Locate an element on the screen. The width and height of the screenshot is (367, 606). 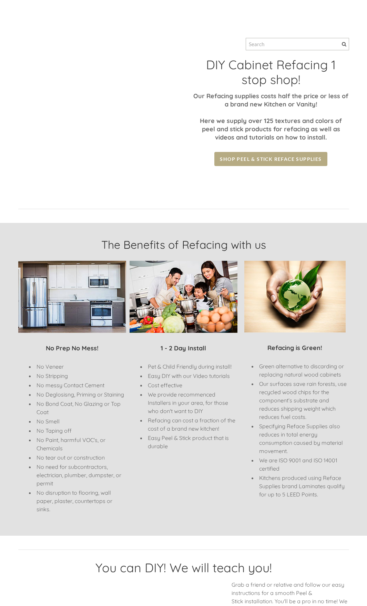
li: No tear out or construction is located at coordinates (80, 457).